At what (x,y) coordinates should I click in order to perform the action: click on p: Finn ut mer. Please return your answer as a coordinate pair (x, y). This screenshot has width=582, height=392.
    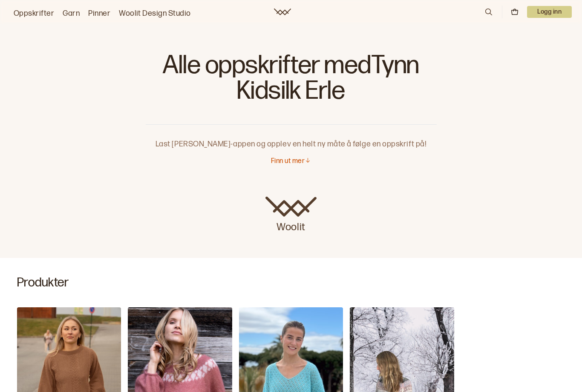
    Looking at the image, I should click on (288, 161).